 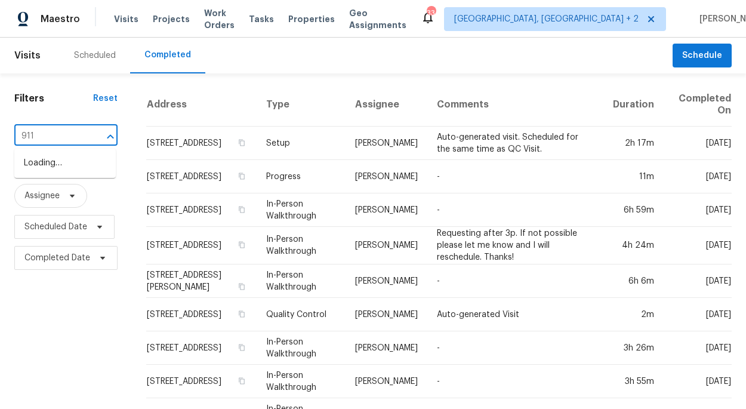 I want to click on th: Address, so click(x=201, y=104).